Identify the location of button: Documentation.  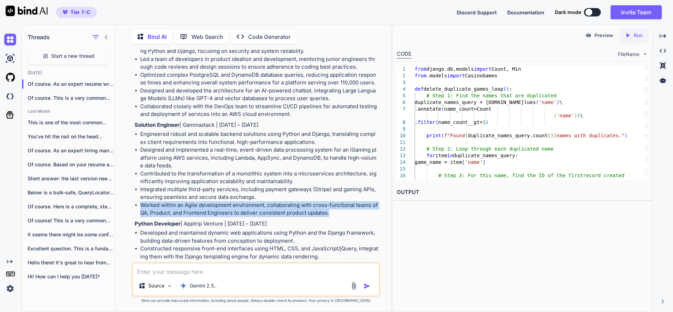
(526, 12).